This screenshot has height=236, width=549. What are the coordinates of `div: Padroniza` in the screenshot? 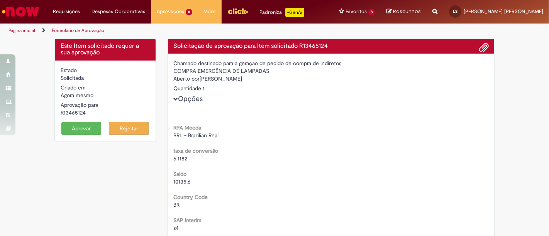 It's located at (282, 12).